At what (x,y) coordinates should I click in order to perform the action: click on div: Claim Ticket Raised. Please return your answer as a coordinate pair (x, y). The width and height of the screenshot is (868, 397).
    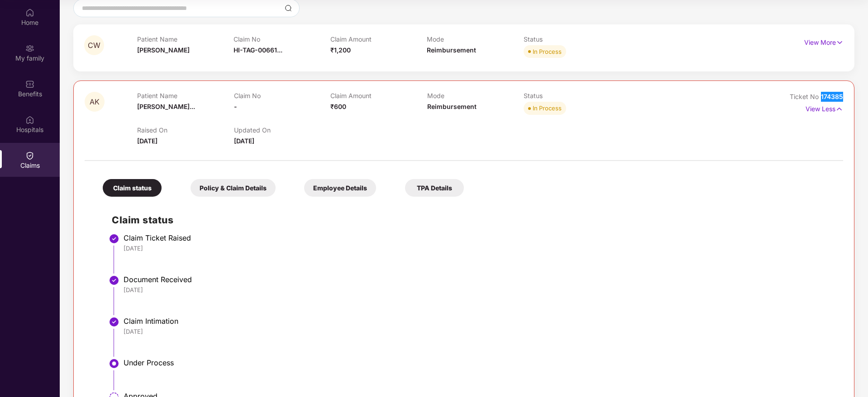
    Looking at the image, I should click on (478, 238).